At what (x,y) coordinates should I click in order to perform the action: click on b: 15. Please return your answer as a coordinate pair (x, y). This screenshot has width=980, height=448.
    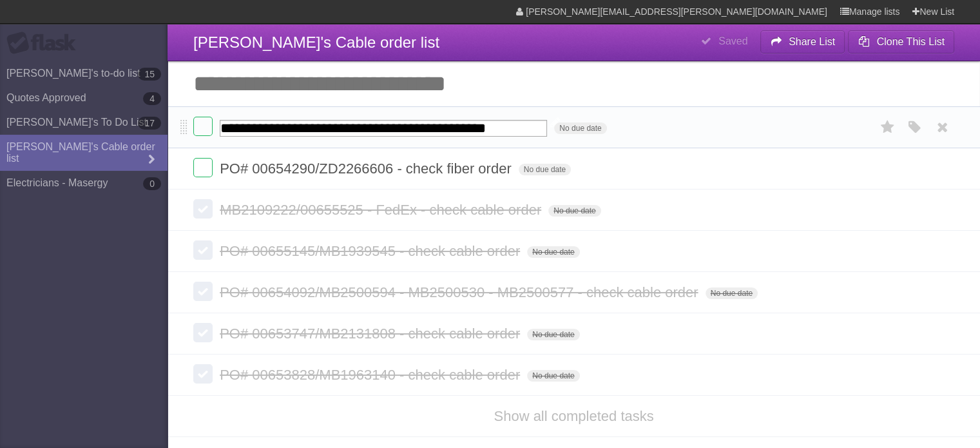
    Looking at the image, I should click on (149, 74).